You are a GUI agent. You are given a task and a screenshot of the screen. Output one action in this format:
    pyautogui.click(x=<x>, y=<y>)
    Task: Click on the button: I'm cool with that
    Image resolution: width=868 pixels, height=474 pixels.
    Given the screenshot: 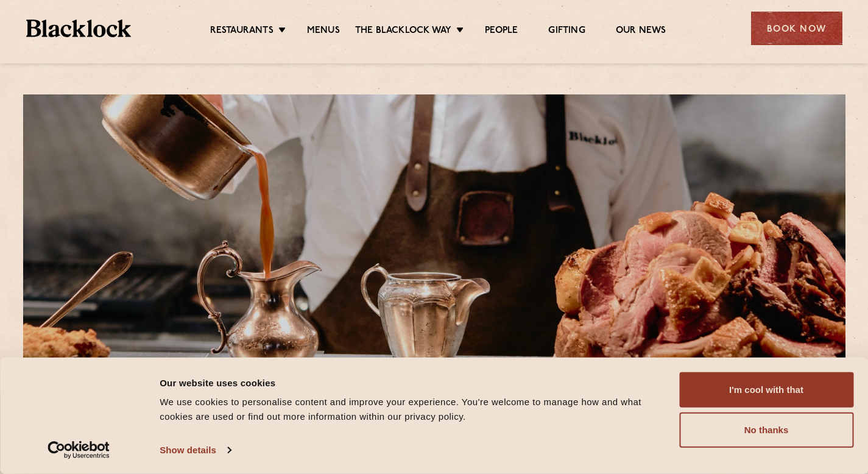 What is the action you would take?
    pyautogui.click(x=766, y=390)
    